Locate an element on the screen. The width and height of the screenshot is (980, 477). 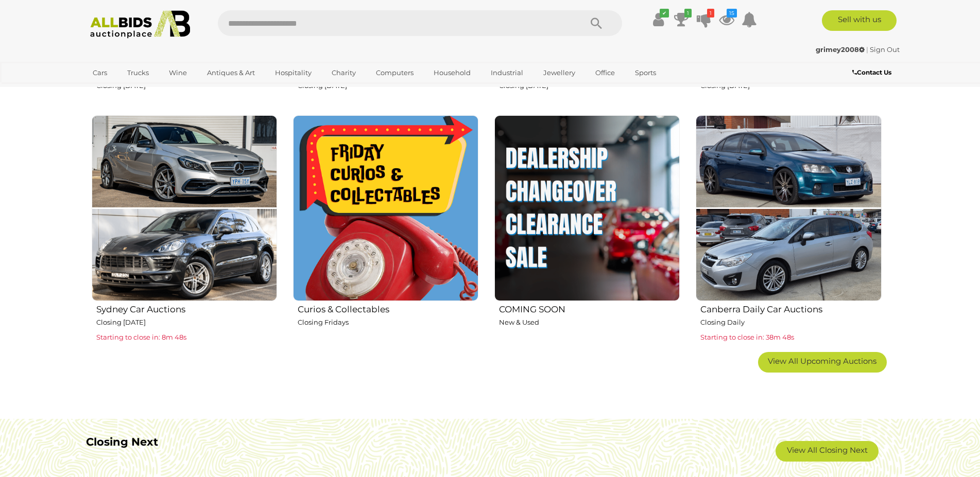
h2: COMING SOON is located at coordinates (590, 308).